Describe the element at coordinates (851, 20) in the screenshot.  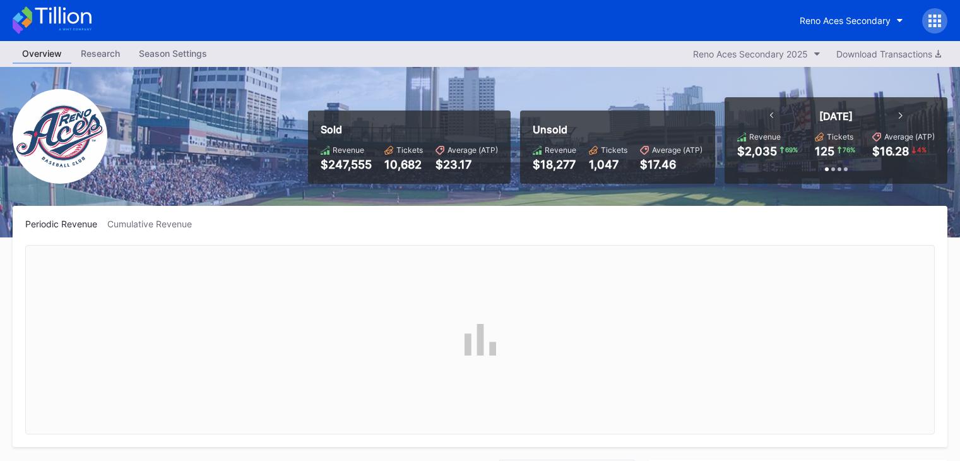
I see `button: Reno Aces Secondary` at that location.